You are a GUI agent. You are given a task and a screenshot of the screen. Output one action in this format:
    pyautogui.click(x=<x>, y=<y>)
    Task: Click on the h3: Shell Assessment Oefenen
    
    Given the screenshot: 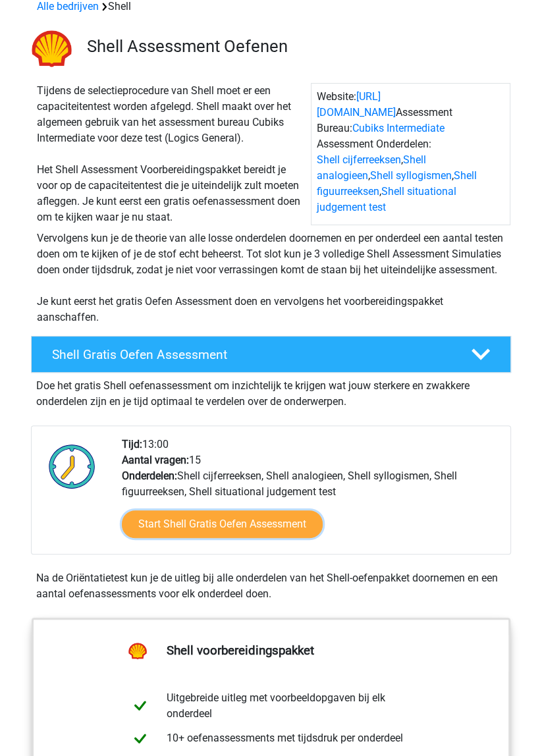 What is the action you would take?
    pyautogui.click(x=294, y=46)
    